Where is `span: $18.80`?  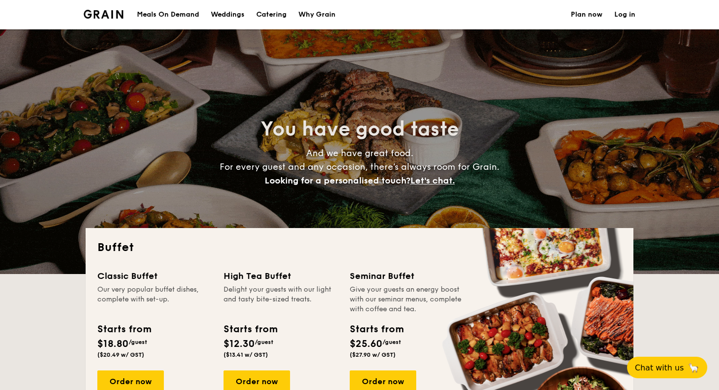 span: $18.80 is located at coordinates (113, 344).